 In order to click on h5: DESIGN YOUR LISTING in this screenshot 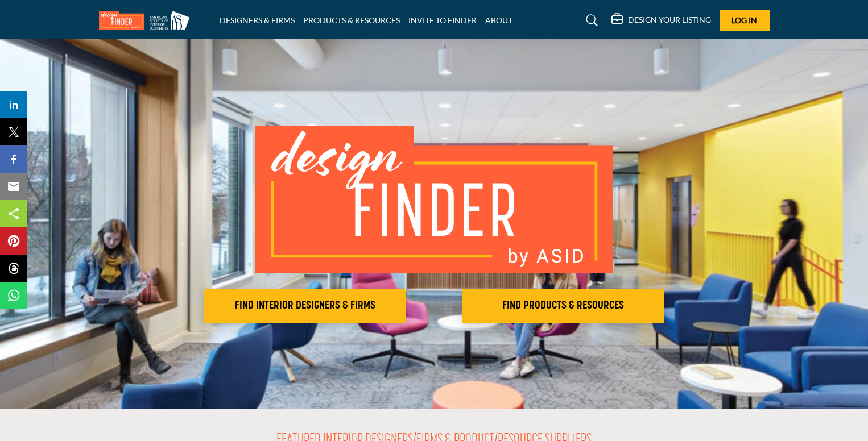, I will do `click(669, 20)`.